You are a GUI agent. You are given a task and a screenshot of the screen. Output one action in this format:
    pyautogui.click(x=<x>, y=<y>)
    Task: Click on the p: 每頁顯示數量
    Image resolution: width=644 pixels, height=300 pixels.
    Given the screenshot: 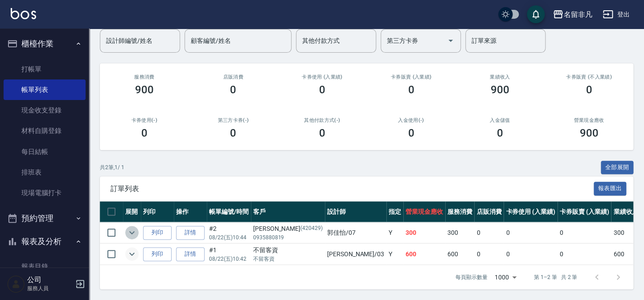 What is the action you would take?
    pyautogui.click(x=472, y=277)
    